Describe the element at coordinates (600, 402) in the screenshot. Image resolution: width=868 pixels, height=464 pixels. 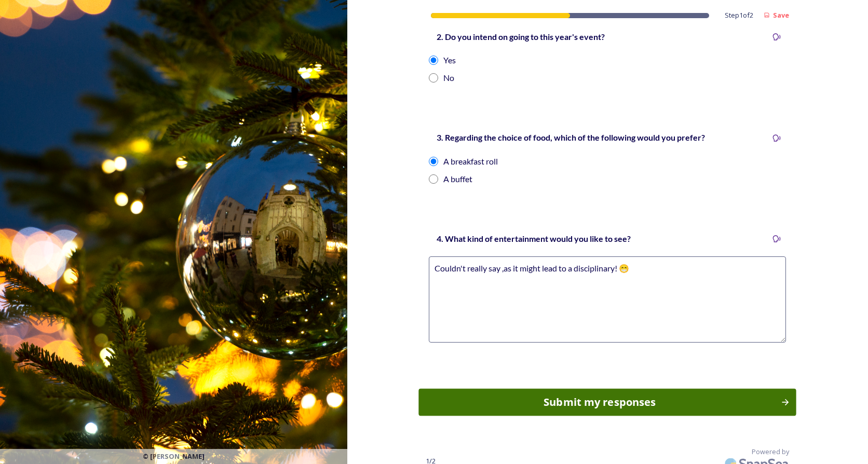
I see `div: Submit my responses` at that location.